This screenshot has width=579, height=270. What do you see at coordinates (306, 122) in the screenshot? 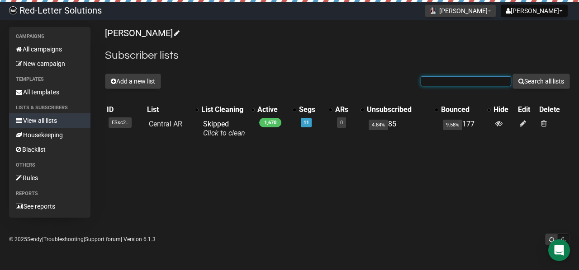
I see `a: 11` at bounding box center [306, 122].